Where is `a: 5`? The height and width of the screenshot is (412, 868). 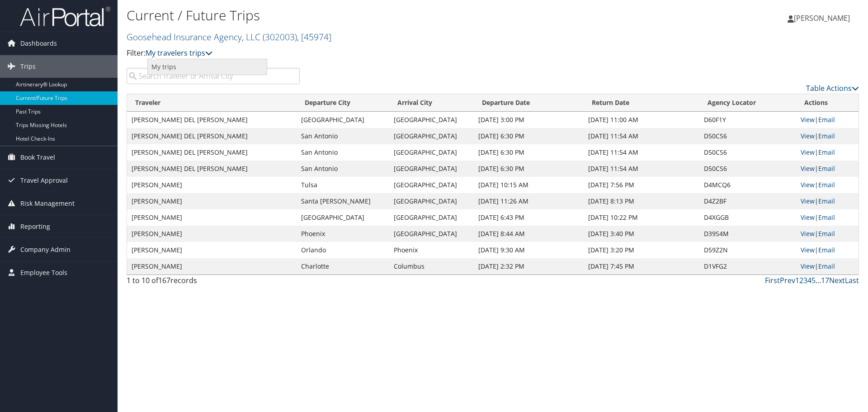 a: 5 is located at coordinates (813, 281).